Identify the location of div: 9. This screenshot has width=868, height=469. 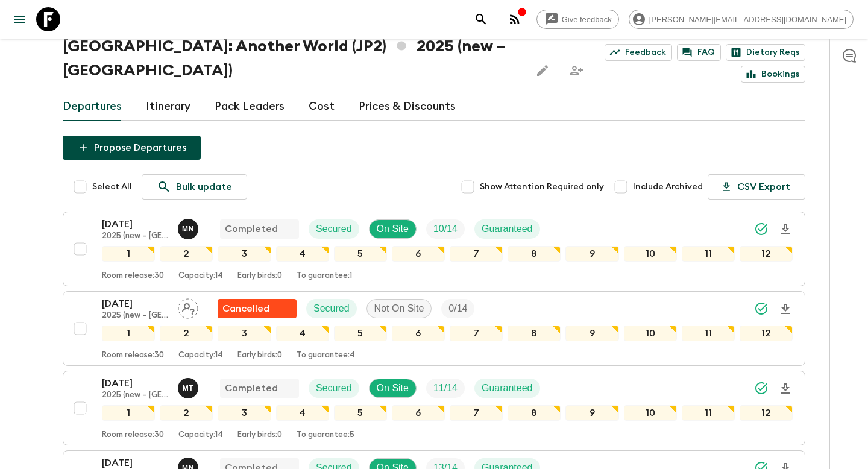
(592, 413).